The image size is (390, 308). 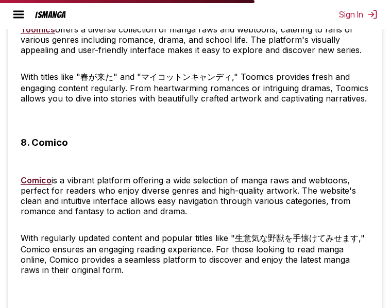 I want to click on p: With titles like "春が来た" and "マイコットンキャンディ," Toomics provides fresh and engaging content regularly...., so click(x=195, y=88).